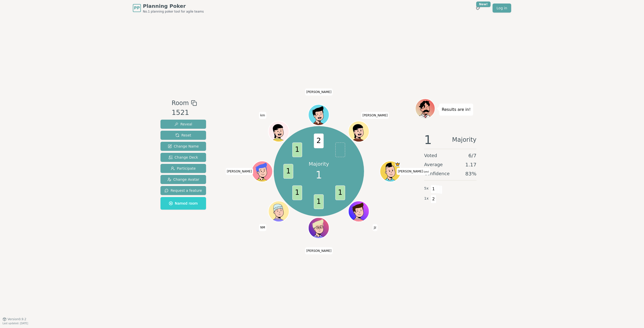  Describe the element at coordinates (319, 164) in the screenshot. I see `p: Majority` at that location.